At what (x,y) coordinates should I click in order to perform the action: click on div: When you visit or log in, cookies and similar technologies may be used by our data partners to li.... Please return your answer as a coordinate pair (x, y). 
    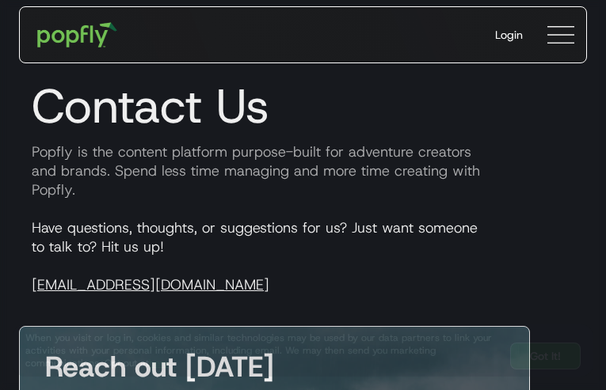
    Looking at the image, I should click on (261, 351).